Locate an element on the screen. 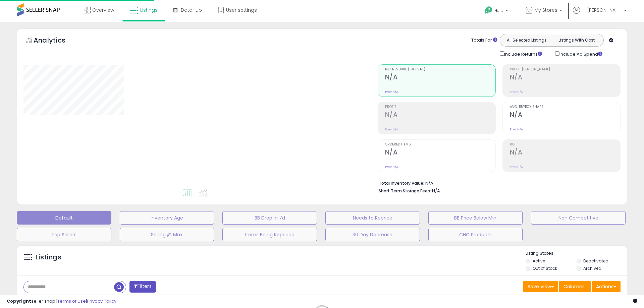 The width and height of the screenshot is (644, 308). a: Help is located at coordinates (497, 11).